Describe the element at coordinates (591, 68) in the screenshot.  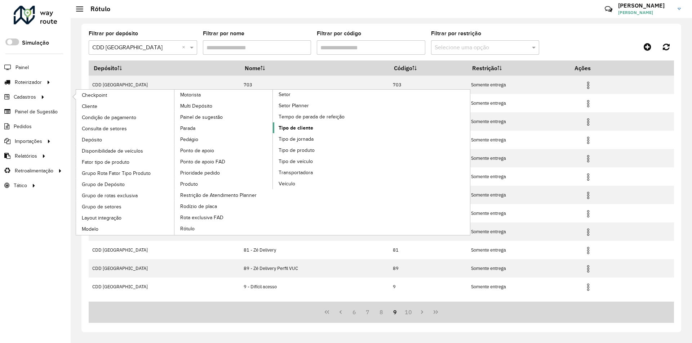
I see `th: Ações` at that location.